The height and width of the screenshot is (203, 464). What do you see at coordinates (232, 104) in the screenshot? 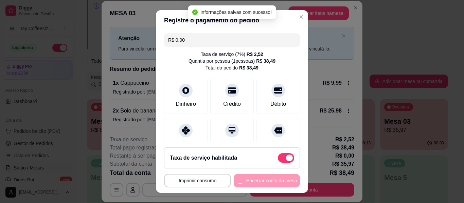
I see `div: Crédito` at bounding box center [232, 104].